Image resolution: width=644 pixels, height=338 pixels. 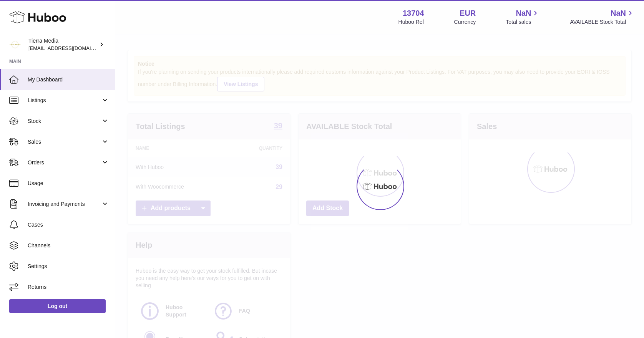 I want to click on span: AVAILABLE Stock Total, so click(x=603, y=22).